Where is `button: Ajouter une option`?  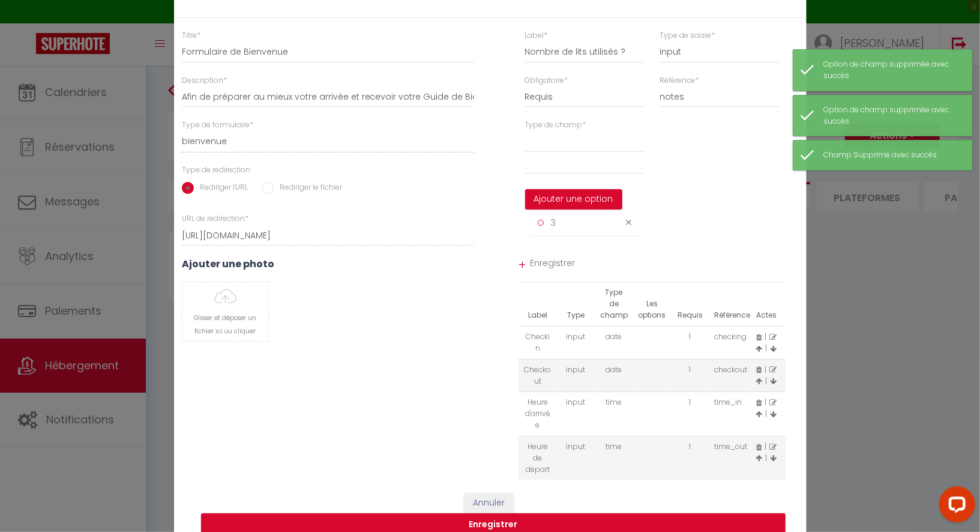
button: Ajouter une option is located at coordinates (574, 199).